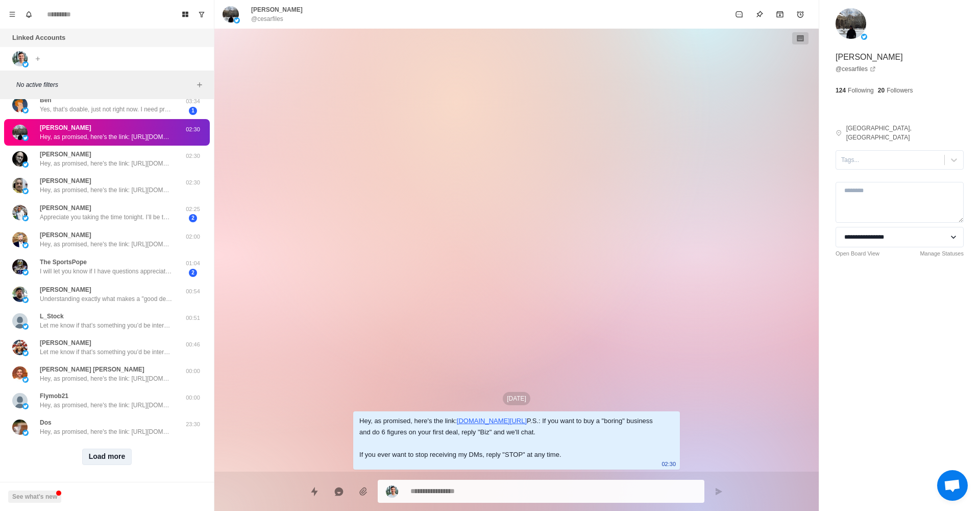  Describe the element at coordinates (882, 90) in the screenshot. I see `p: 20` at that location.